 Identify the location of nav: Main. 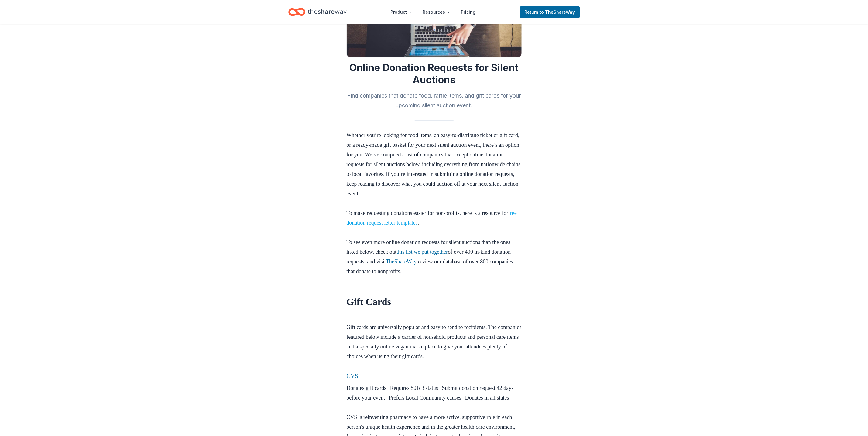
(433, 12).